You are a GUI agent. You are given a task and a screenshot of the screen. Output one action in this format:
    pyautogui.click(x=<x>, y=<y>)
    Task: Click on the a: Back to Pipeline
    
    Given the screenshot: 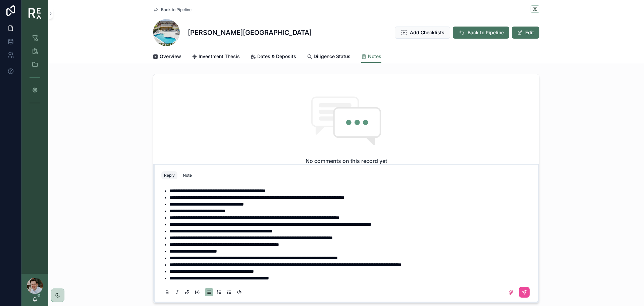 What is the action you would take?
    pyautogui.click(x=172, y=10)
    